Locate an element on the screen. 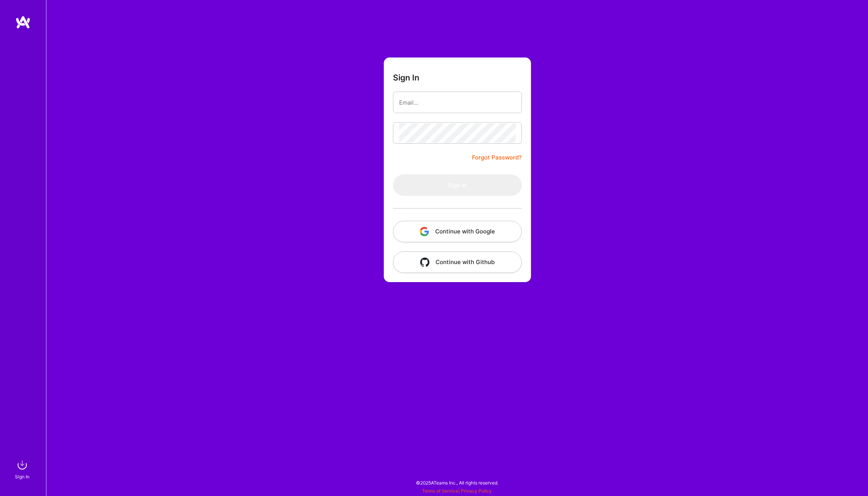 The image size is (868, 496). button: Sign In is located at coordinates (457, 185).